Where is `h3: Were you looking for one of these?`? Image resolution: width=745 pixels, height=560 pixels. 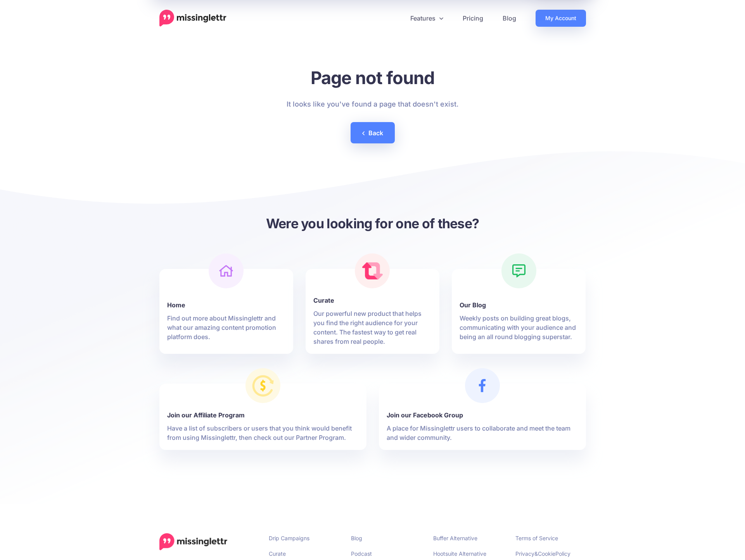 h3: Were you looking for one of these? is located at coordinates (373, 223).